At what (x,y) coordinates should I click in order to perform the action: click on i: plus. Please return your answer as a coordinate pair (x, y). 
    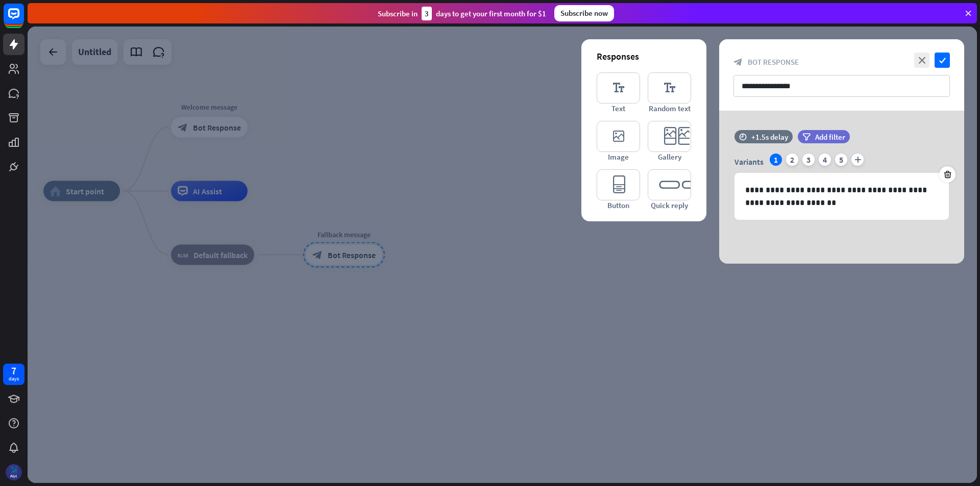
    Looking at the image, I should click on (858, 160).